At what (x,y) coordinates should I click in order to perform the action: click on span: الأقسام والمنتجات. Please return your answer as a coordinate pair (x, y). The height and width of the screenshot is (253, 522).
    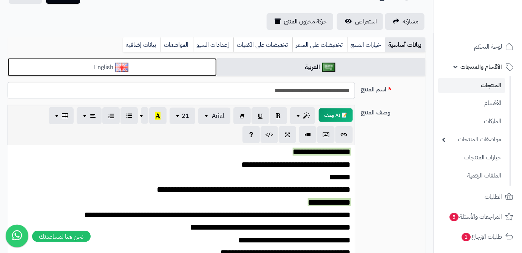
    Looking at the image, I should click on (482, 67).